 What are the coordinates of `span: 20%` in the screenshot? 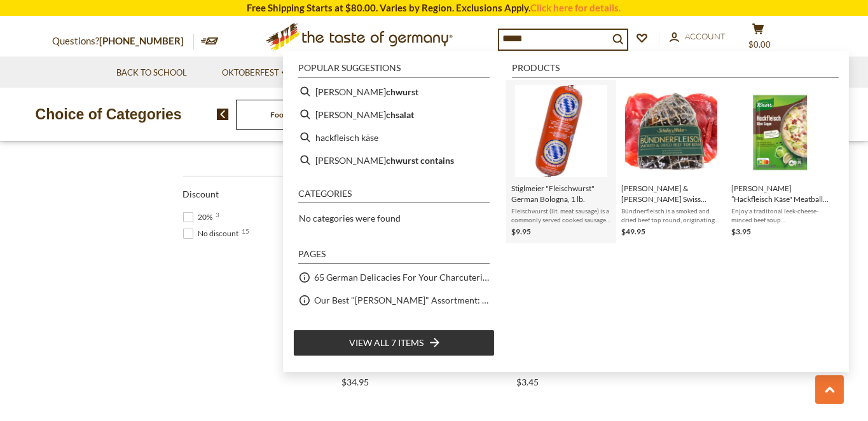 It's located at (200, 217).